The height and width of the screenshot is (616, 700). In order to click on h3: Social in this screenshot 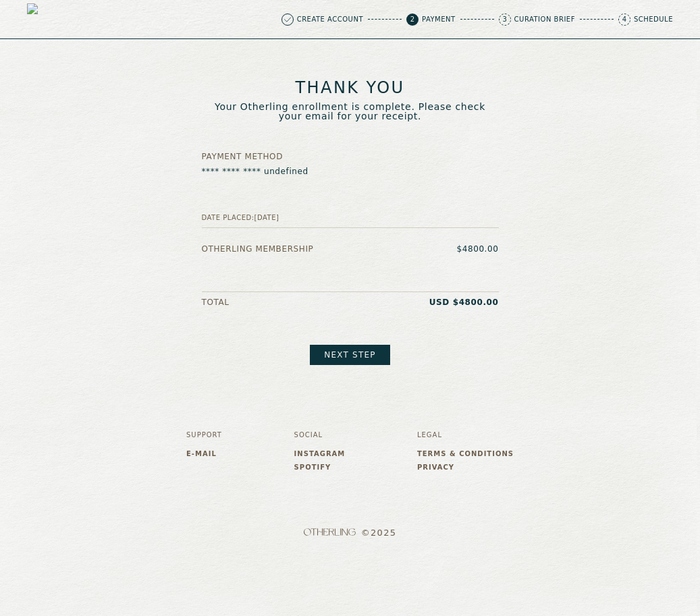, I will do `click(320, 436)`.